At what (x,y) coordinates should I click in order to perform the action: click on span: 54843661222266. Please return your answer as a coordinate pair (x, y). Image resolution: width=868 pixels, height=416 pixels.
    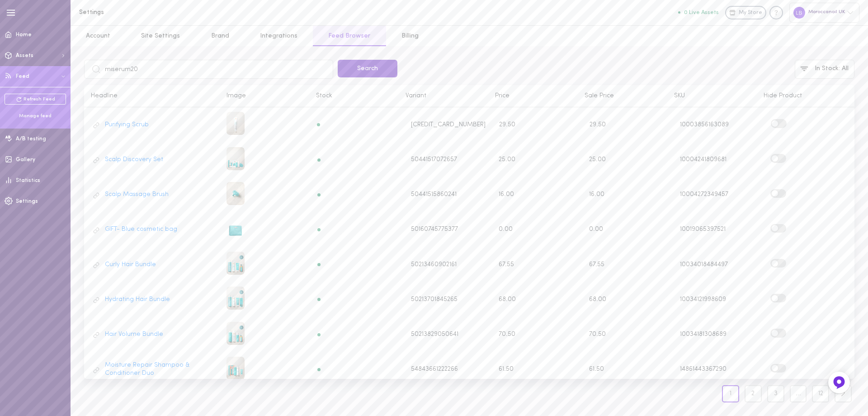
    Looking at the image, I should click on (435, 369).